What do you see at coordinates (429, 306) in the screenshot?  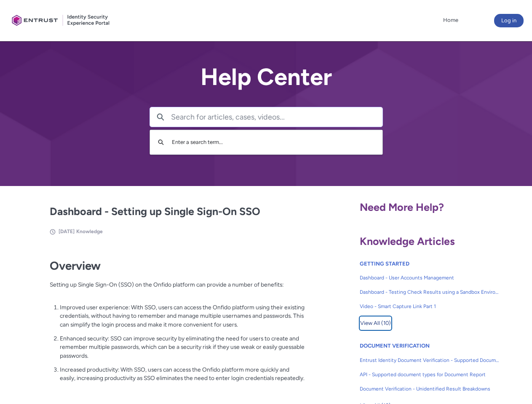 I see `span: Video - Smart Capture Link Part 1` at bounding box center [429, 306].